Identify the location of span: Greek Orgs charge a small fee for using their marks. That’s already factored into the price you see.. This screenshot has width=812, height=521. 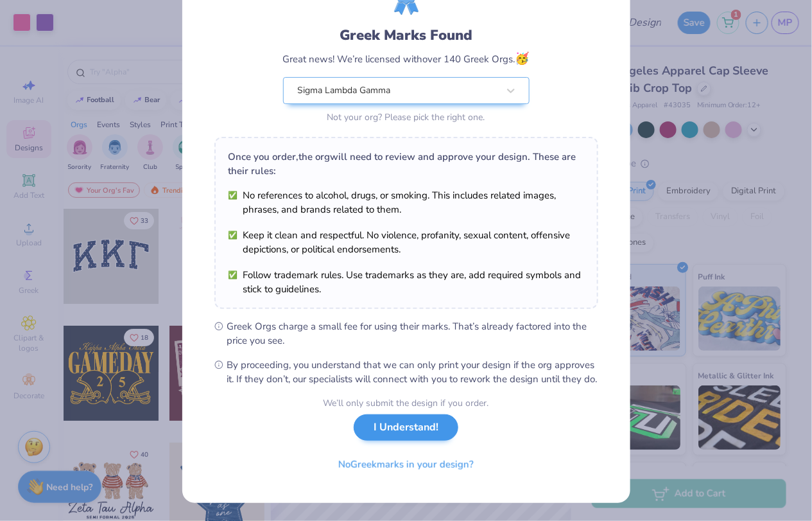
(413, 333).